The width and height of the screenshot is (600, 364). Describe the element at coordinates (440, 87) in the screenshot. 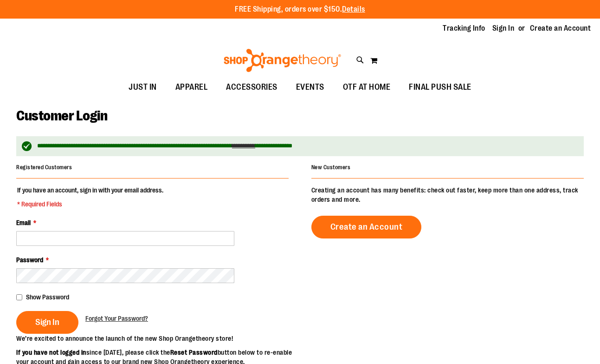

I see `a: FINAL PUSH SALE` at that location.